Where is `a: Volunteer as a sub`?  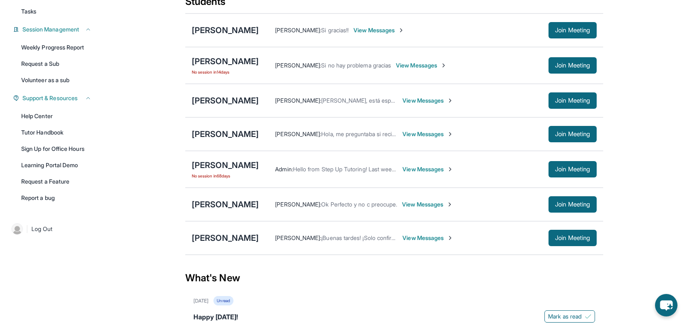
a: Volunteer as a sub is located at coordinates (56, 80).